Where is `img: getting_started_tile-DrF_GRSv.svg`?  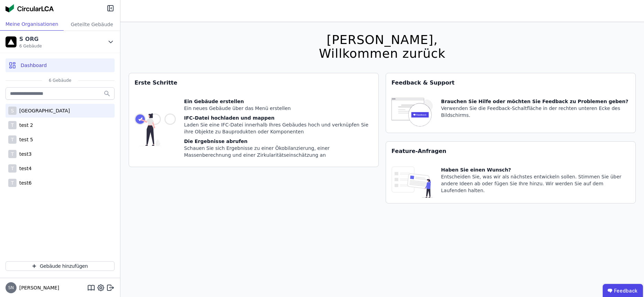
img: getting_started_tile-DrF_GRSv.svg is located at coordinates (155, 129).